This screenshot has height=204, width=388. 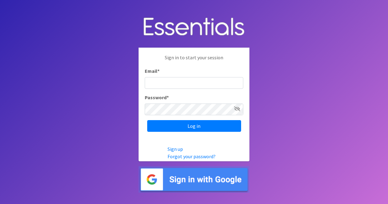 What do you see at coordinates (175, 149) in the screenshot?
I see `a: Sign up` at bounding box center [175, 149].